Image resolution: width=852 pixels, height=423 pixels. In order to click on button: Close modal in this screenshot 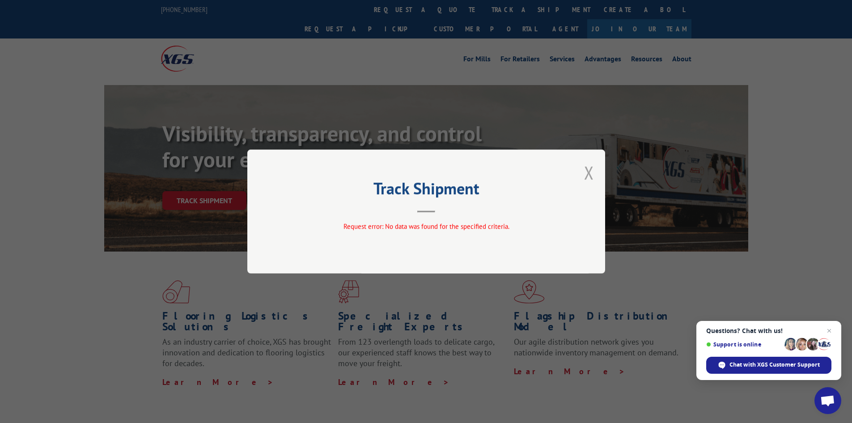, I will do `click(589, 172)`.